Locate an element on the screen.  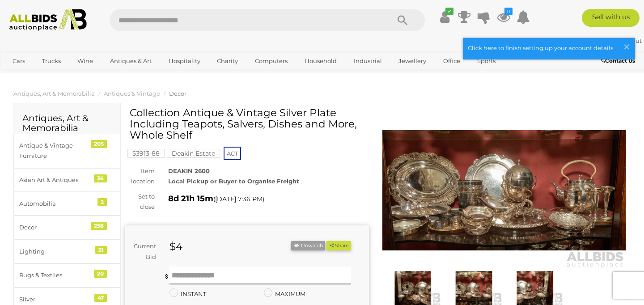
a: Antiques, Art & Memorabilia is located at coordinates (54, 94).